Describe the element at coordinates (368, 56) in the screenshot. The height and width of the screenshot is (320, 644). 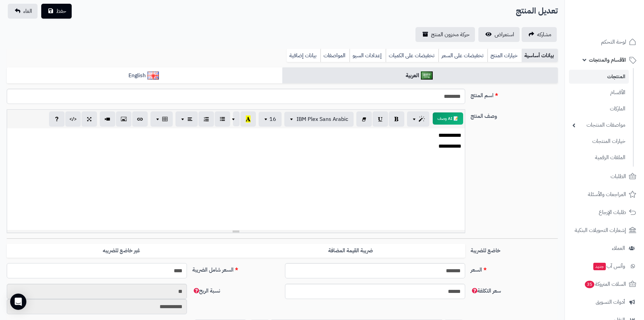
I see `a: إعدادات السيو` at that location.